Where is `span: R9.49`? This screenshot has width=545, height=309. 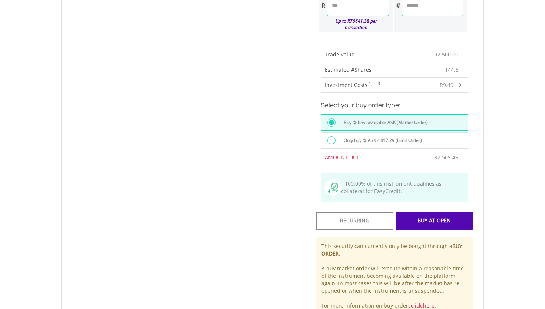 span: R9.49 is located at coordinates (447, 85).